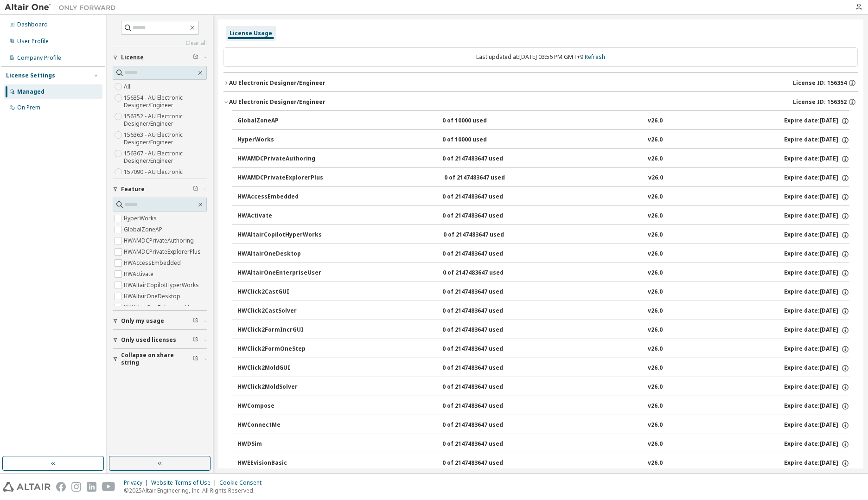  I want to click on label: 156363 - AU Electronic Designer/Engineer, so click(165, 139).